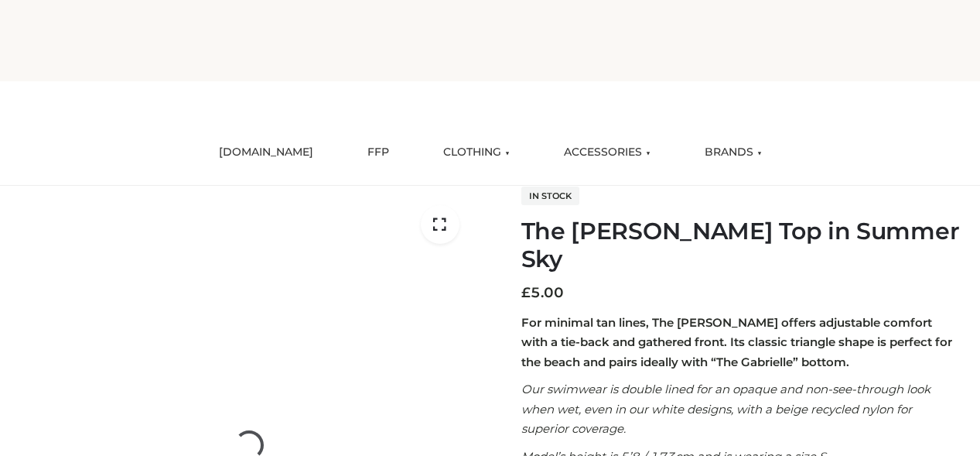  What do you see at coordinates (550, 196) in the screenshot?
I see `span: In stock` at bounding box center [550, 196].